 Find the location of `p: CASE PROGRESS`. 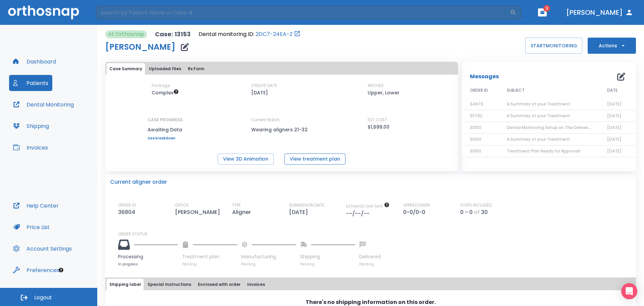

p: CASE PROGRESS is located at coordinates (165, 120).